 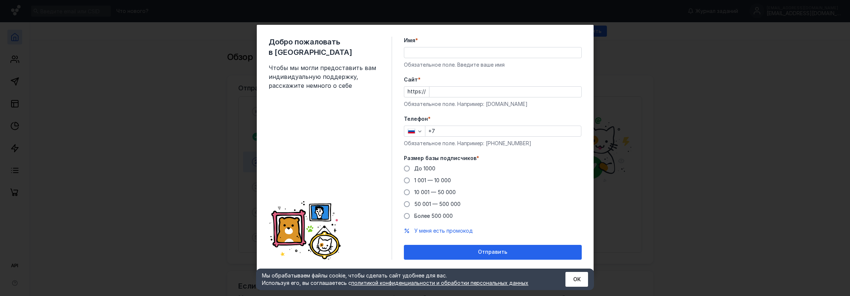 I want to click on span: 50 001 — 500 000, so click(x=437, y=204).